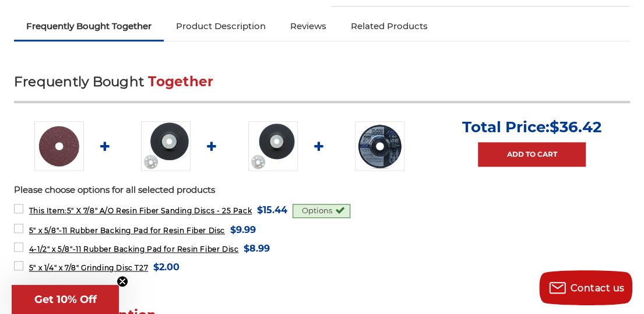 The image size is (644, 314). What do you see at coordinates (59, 146) in the screenshot?
I see `img: 5 inch aluminum oxide resin fiber disc` at bounding box center [59, 146].